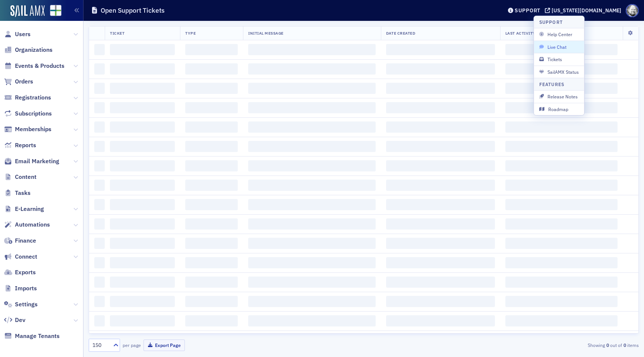 Image resolution: width=644 pixels, height=357 pixels. What do you see at coordinates (559, 46) in the screenshot?
I see `button: Live Chat` at bounding box center [559, 46].